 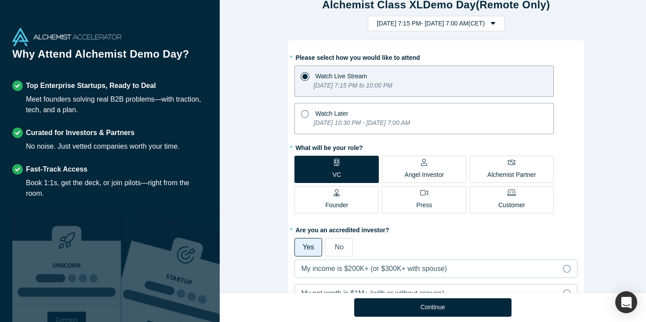 I want to click on span: Yes, so click(x=309, y=247).